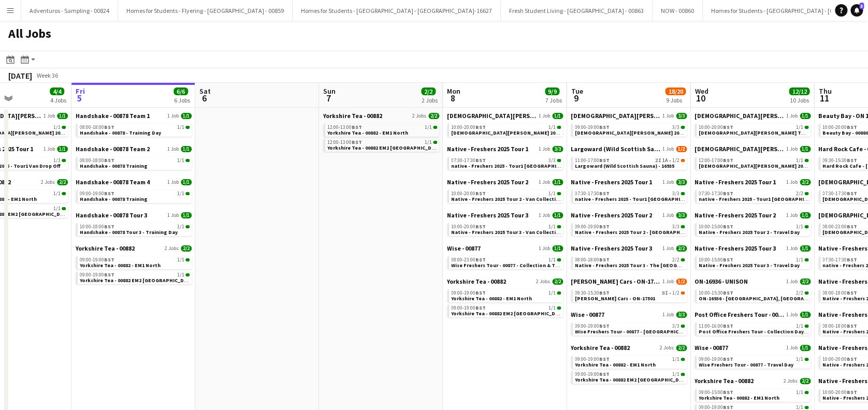  What do you see at coordinates (135, 129) in the screenshot?
I see `a: 08:00-18:00BST1/1Handshake - 00878 - Training Day` at bounding box center [135, 129].